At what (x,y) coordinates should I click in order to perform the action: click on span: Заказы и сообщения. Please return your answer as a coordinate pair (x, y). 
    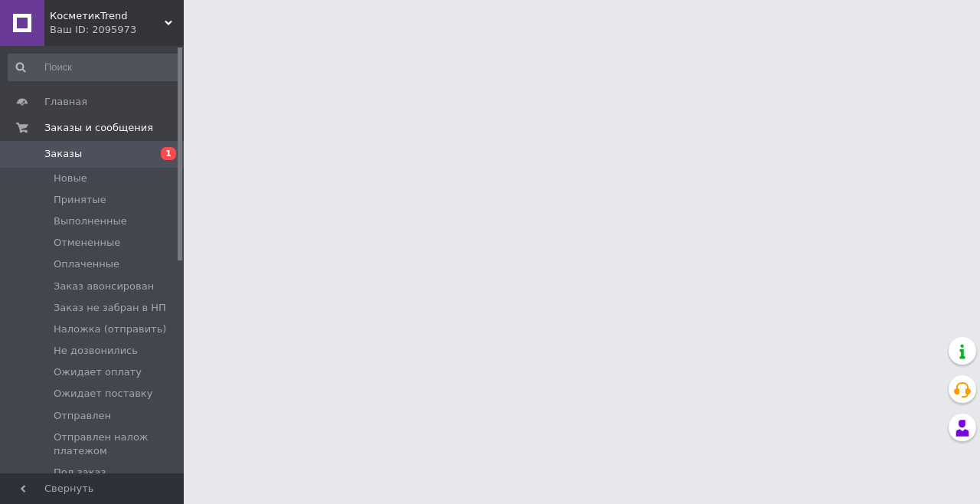
    Looking at the image, I should click on (99, 128).